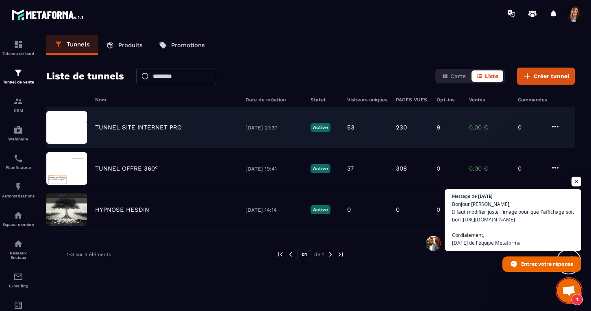  I want to click on a: formationformationCRM, so click(18, 104).